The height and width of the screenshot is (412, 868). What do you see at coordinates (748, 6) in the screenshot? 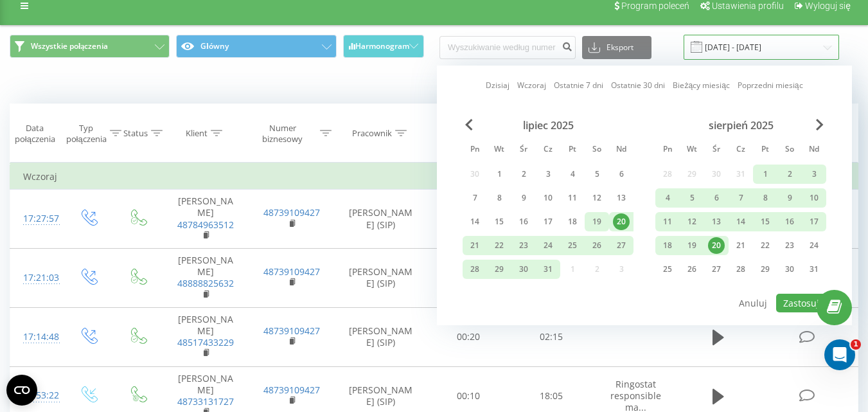
I see `span: Ustawienia profilu` at bounding box center [748, 6].